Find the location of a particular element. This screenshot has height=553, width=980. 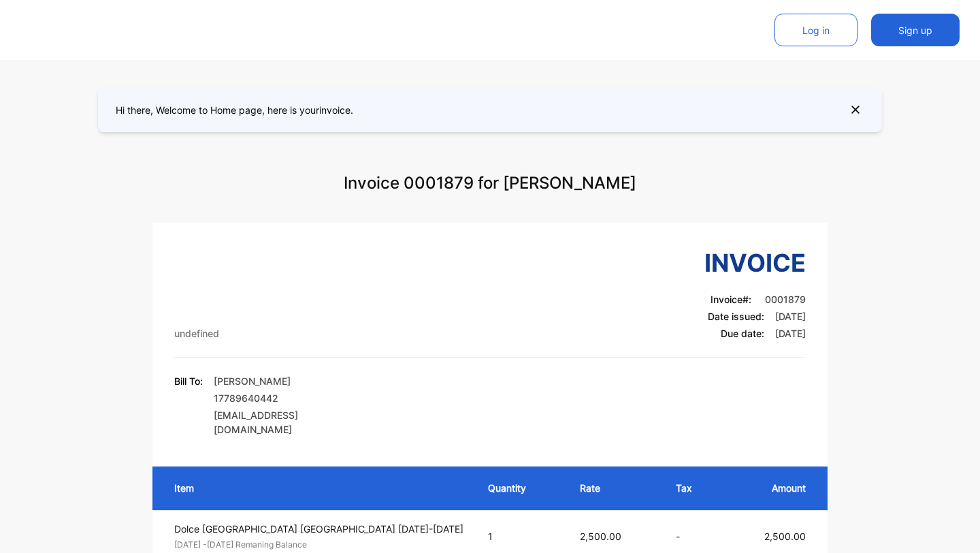

p: Tax is located at coordinates (693, 488).